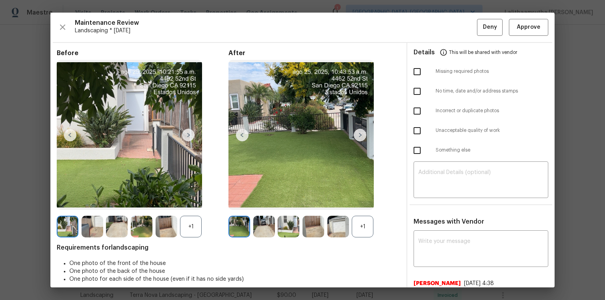 This screenshot has height=300, width=605. What do you see at coordinates (492, 71) in the screenshot?
I see `span: Missing required photos` at bounding box center [492, 71].